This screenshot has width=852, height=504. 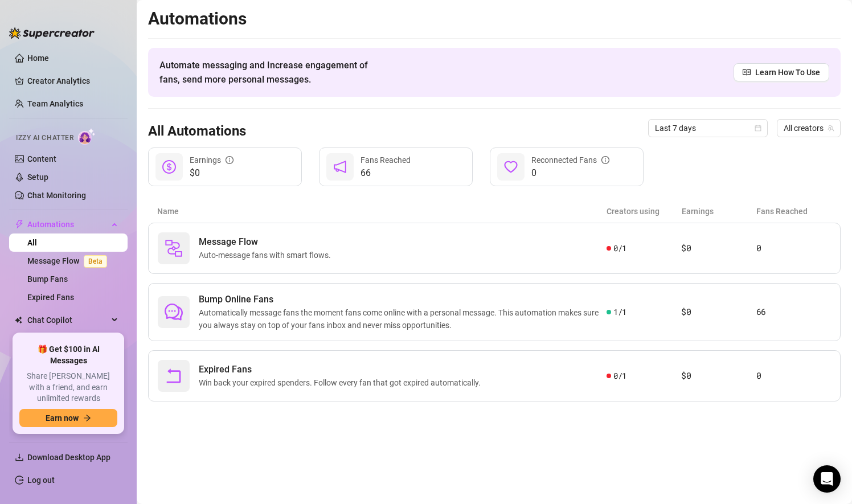 I want to click on article: 66, so click(x=793, y=312).